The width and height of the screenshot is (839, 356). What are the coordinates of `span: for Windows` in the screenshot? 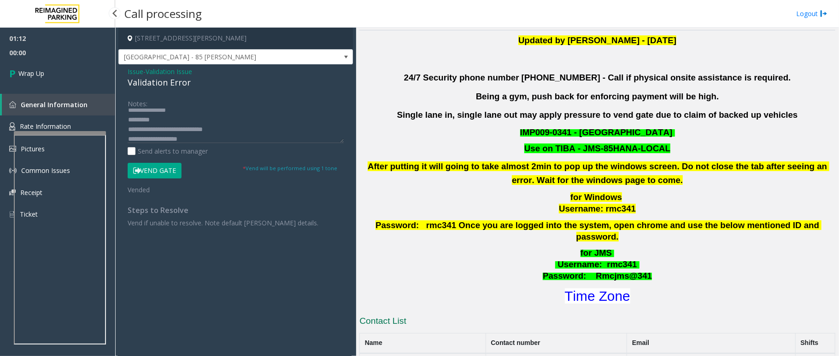 It's located at (596, 197).